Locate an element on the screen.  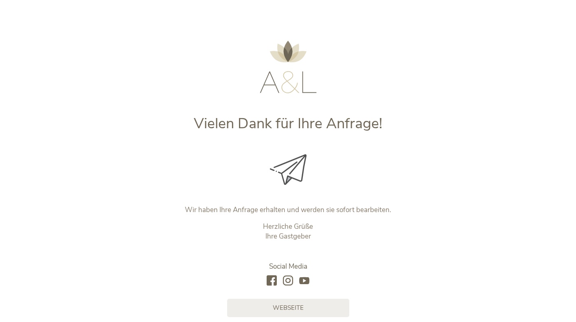
a: instagram is located at coordinates (288, 281).